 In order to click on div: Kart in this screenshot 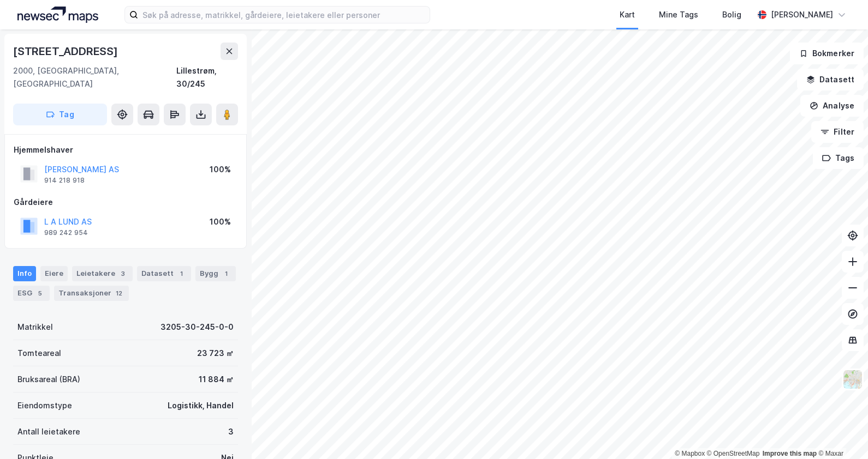, I will do `click(627, 15)`.